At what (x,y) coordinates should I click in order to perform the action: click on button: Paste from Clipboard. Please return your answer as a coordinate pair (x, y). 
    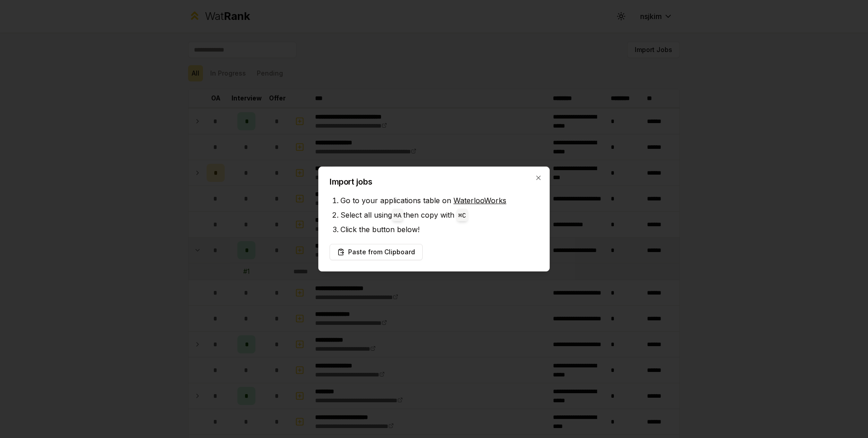
    Looking at the image, I should click on (376, 252).